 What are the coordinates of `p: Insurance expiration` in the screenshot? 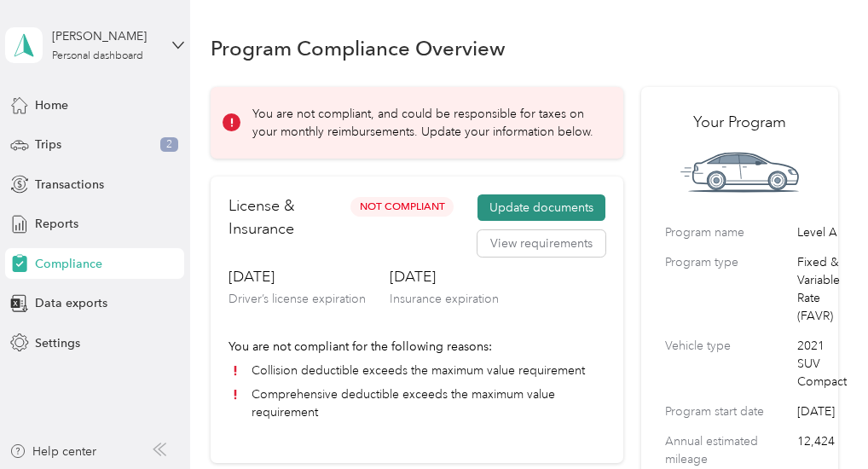 It's located at (444, 298).